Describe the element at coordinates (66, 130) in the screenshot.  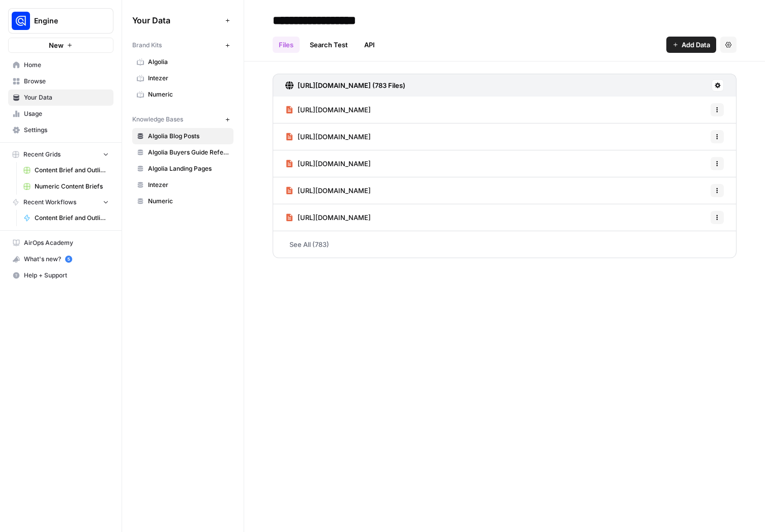
I see `span: Settings` at that location.